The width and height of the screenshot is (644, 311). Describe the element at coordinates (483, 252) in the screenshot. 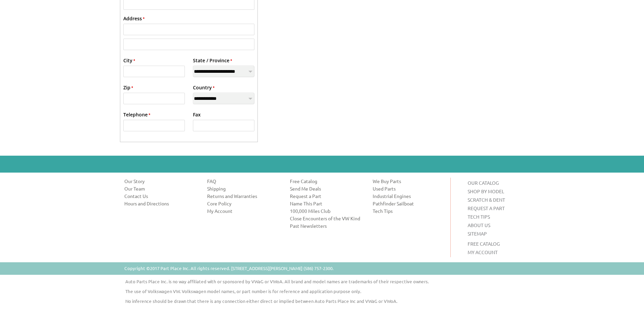

I see `a: MY ACCOUNT` at that location.